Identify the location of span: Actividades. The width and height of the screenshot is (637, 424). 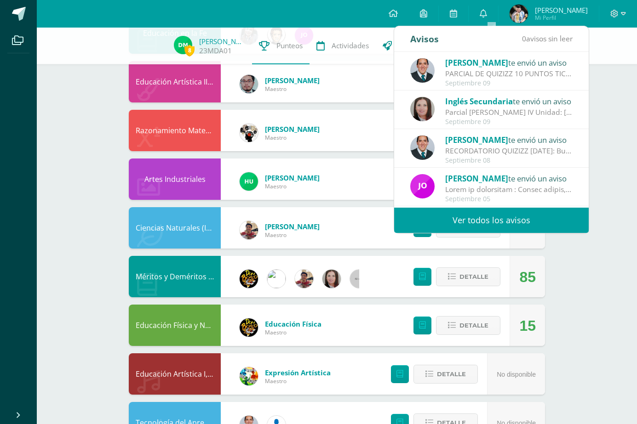
(350, 46).